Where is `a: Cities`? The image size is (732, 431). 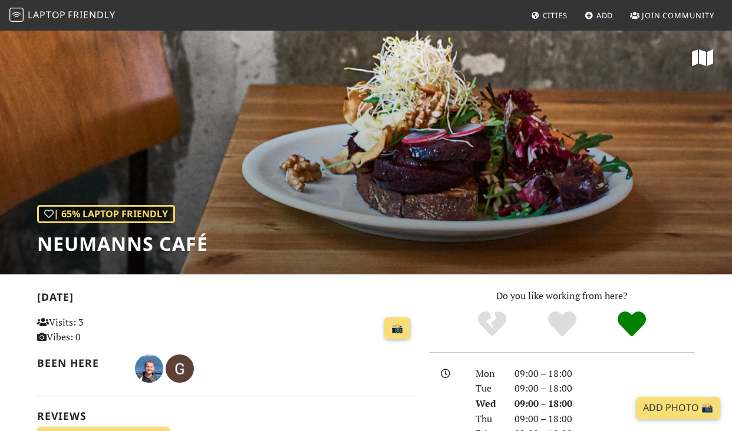
a: Cities is located at coordinates (549, 15).